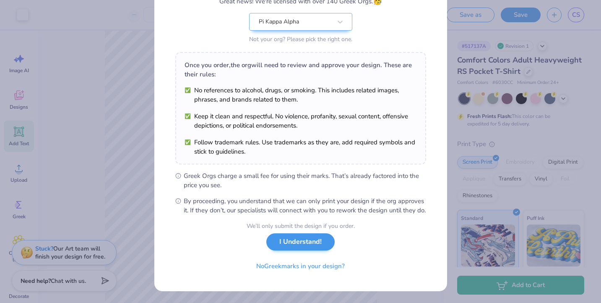 This screenshot has height=303, width=601. Describe the element at coordinates (300, 266) in the screenshot. I see `button: NoGreekmarks in your design?` at that location.